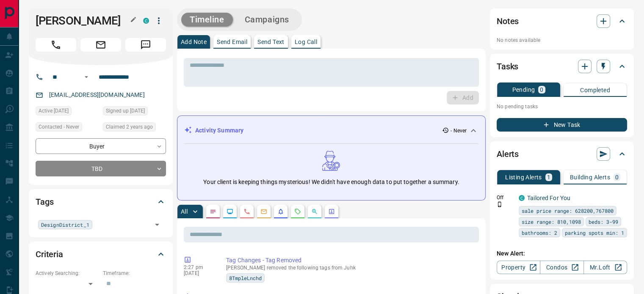  Describe the element at coordinates (220, 131) in the screenshot. I see `p: Activity Summary` at that location.